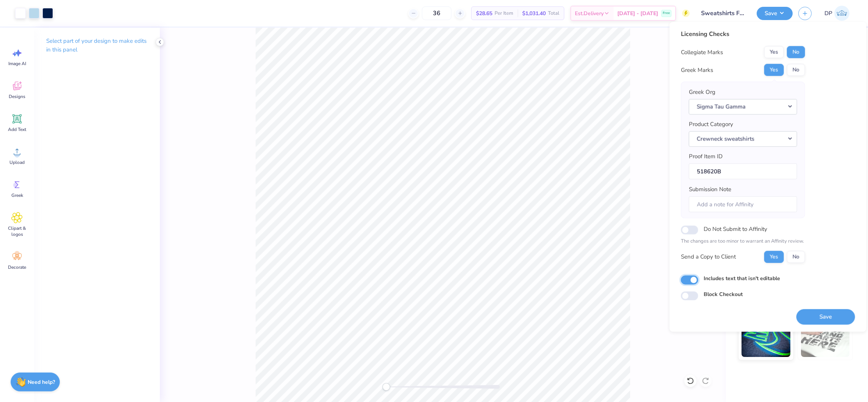  I want to click on img: Water based Ink, so click(825, 338).